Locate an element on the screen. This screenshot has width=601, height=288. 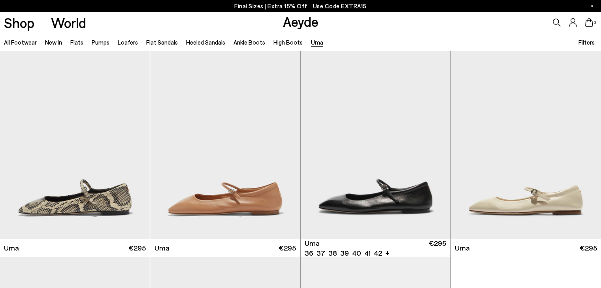
li: 38 is located at coordinates (333, 253).